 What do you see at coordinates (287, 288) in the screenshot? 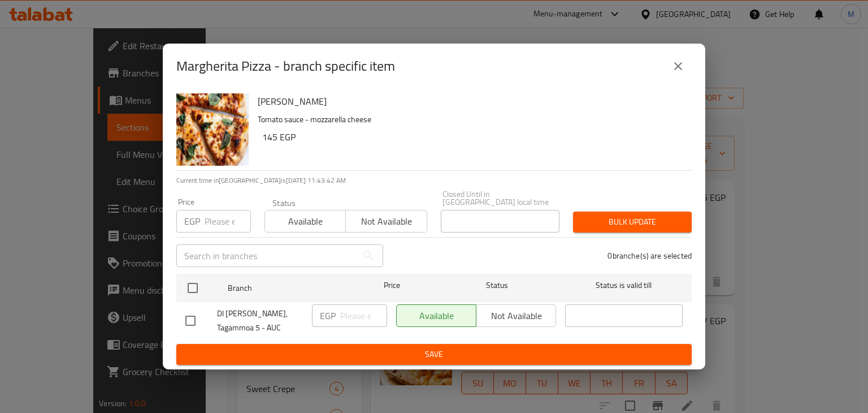
I see `span: Branch` at bounding box center [287, 288].